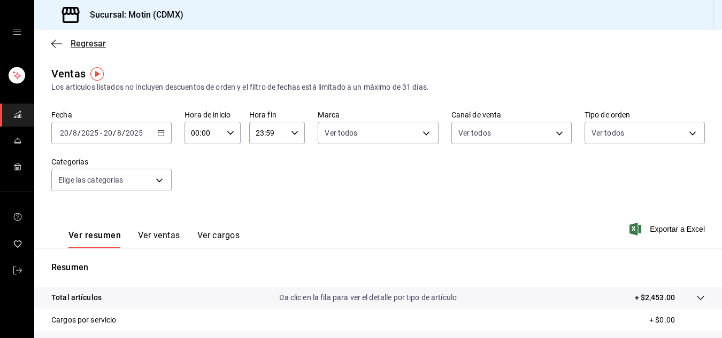  I want to click on font: Fecha, so click(61, 115).